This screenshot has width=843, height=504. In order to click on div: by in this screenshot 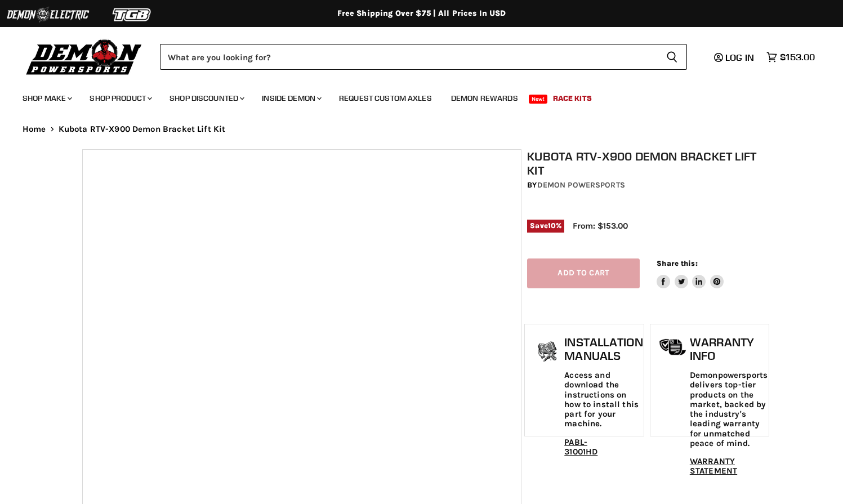, I will do `click(646, 185)`.